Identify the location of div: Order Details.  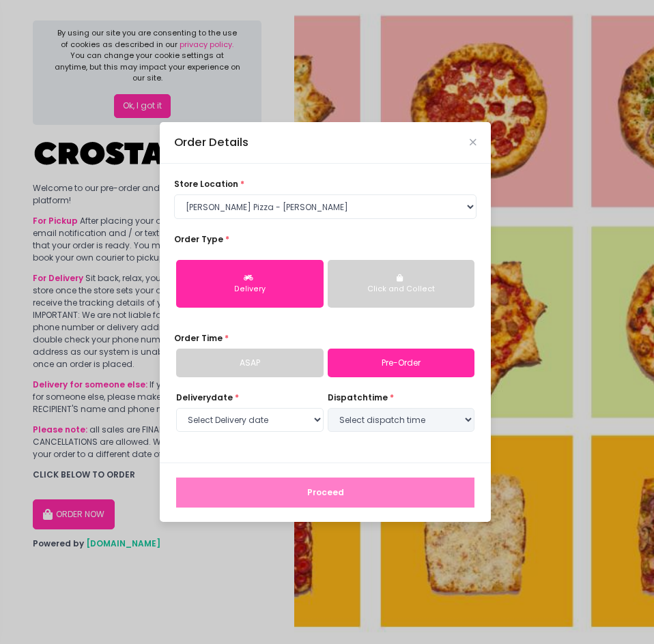
(211, 143).